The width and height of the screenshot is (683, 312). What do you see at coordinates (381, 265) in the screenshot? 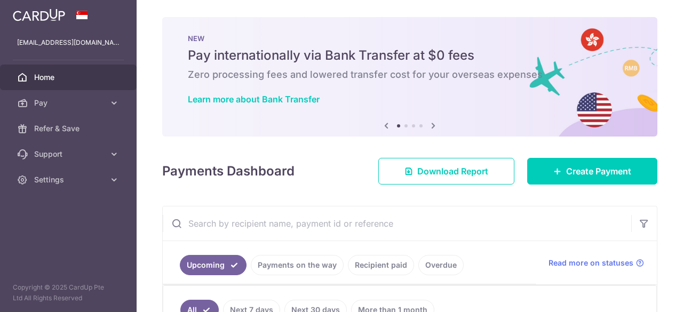
I see `a: Recipient paid` at bounding box center [381, 265].